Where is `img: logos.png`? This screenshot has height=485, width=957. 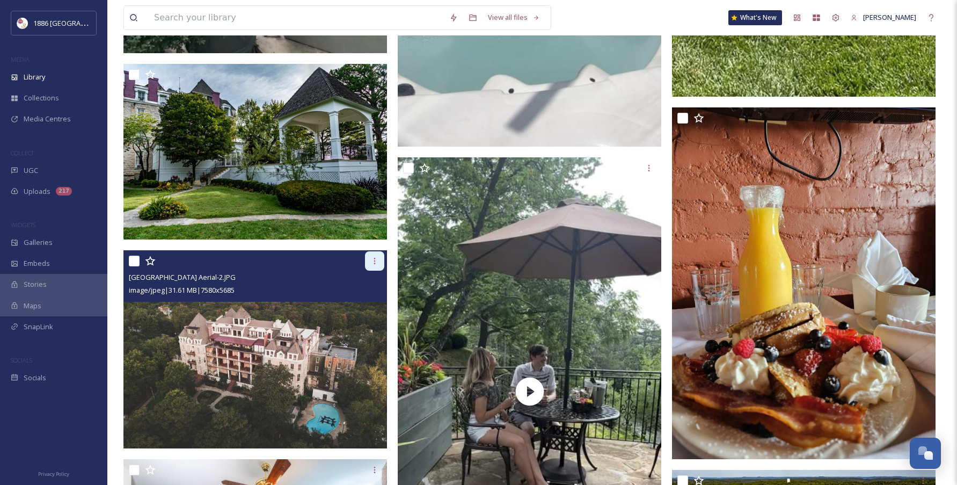 img: logos.png is located at coordinates (23, 23).